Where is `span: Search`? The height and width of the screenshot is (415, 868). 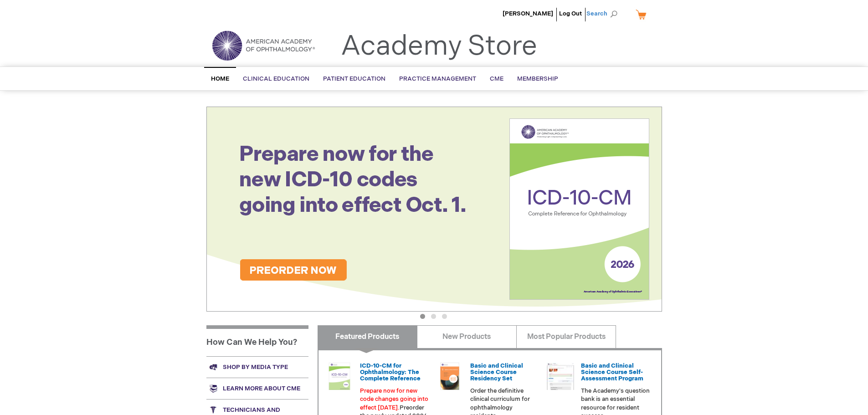
span: Search is located at coordinates (604, 14).